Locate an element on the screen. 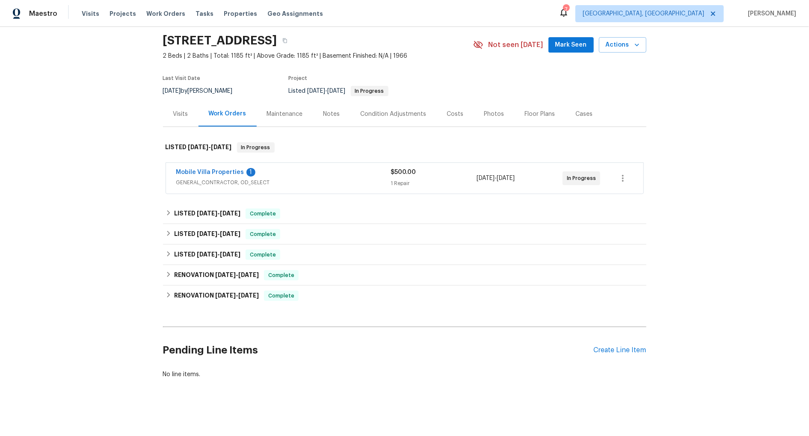  span: Work Orders is located at coordinates (166, 14).